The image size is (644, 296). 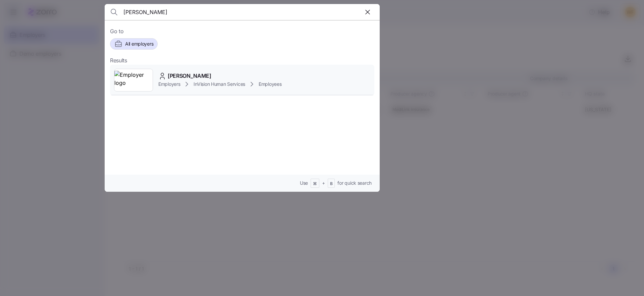 What do you see at coordinates (139, 44) in the screenshot?
I see `span: All employers` at bounding box center [139, 44].